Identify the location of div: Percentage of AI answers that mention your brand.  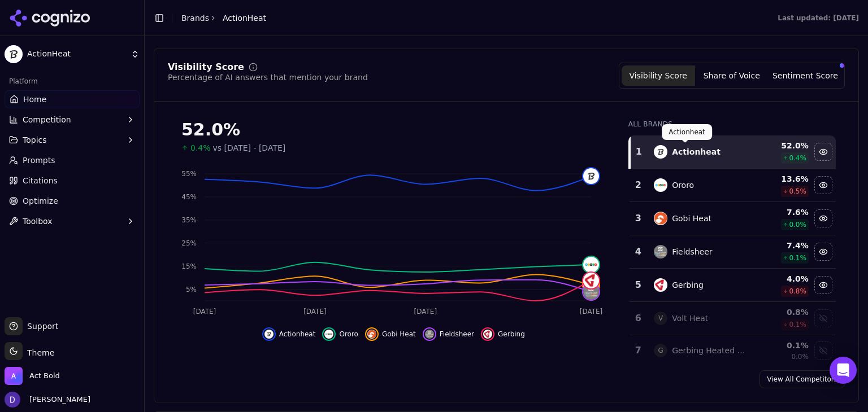
(268, 77).